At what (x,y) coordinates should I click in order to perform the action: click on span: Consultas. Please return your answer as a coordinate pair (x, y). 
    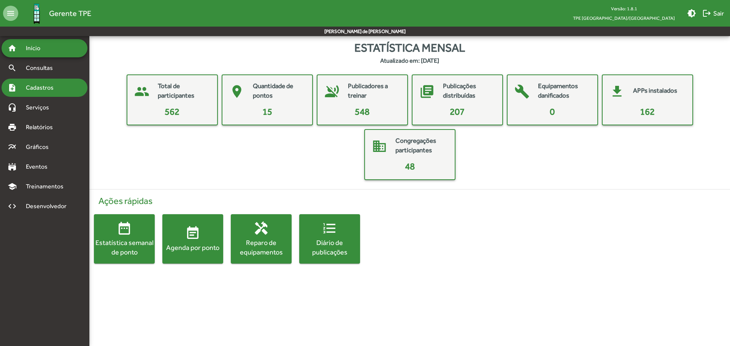
    Looking at the image, I should click on (42, 68).